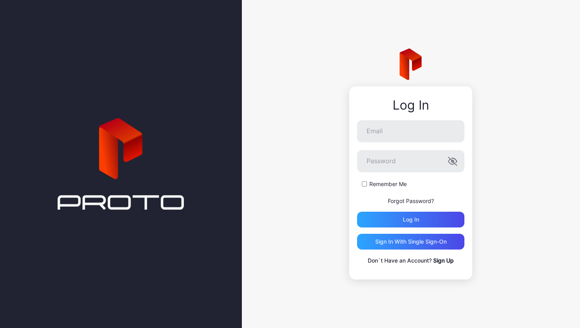 The image size is (580, 328). Describe the element at coordinates (411, 105) in the screenshot. I see `div: Log In` at that location.